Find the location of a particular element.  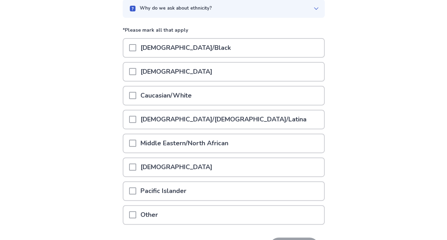

p: Why do we ask about ethnicity? is located at coordinates (176, 9).